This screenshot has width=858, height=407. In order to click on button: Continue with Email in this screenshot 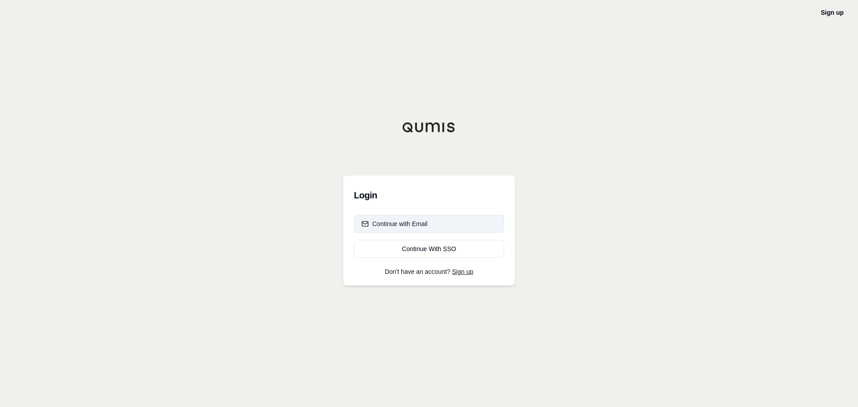, I will do `click(429, 224)`.